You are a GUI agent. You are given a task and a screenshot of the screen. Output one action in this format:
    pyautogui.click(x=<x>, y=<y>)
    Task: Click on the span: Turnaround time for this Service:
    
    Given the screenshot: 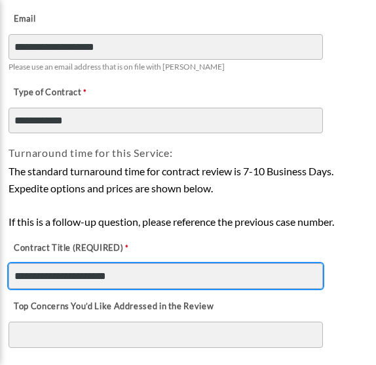 What is the action you would take?
    pyautogui.click(x=91, y=152)
    